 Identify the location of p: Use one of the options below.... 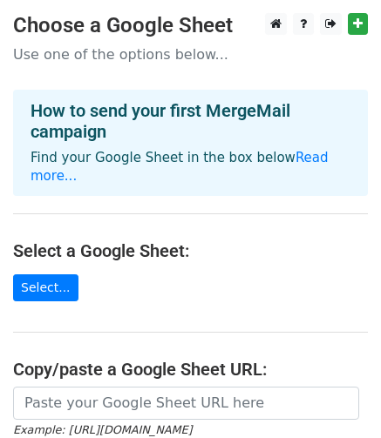
(190, 54).